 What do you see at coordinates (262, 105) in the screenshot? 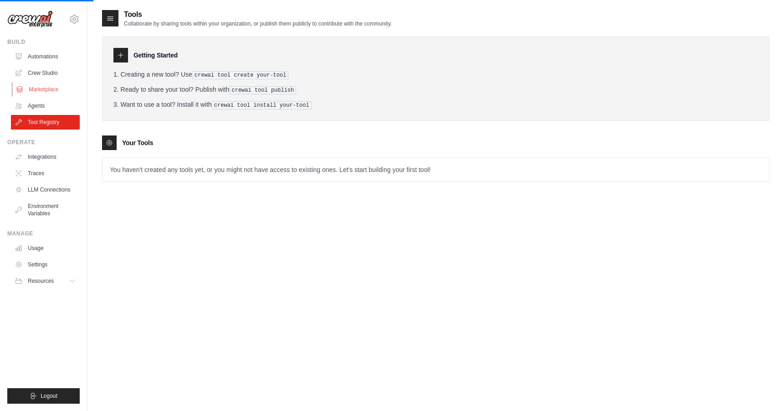
I see `pre: crewai tool install your-tool` at bounding box center [262, 105].